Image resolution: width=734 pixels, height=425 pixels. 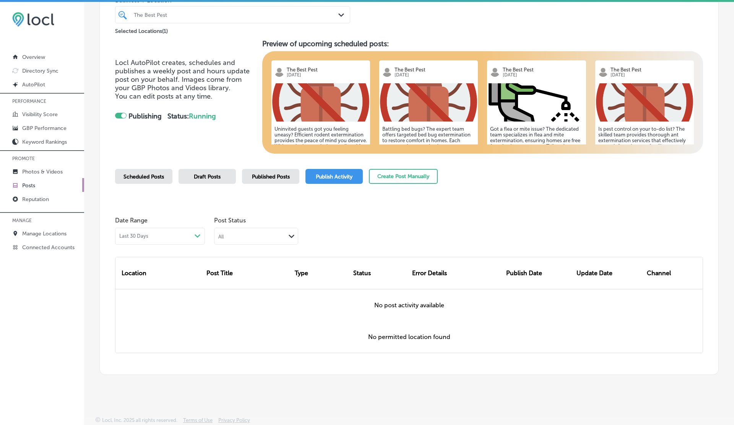 What do you see at coordinates (334, 177) in the screenshot?
I see `span: Publish Activity` at bounding box center [334, 177].